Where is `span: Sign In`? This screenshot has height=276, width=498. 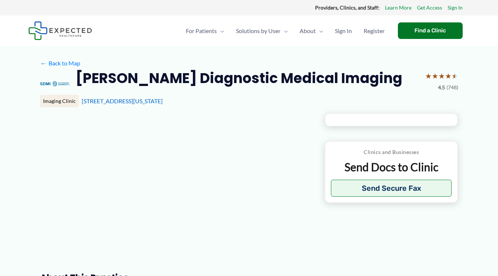 span: Sign In is located at coordinates (343, 31).